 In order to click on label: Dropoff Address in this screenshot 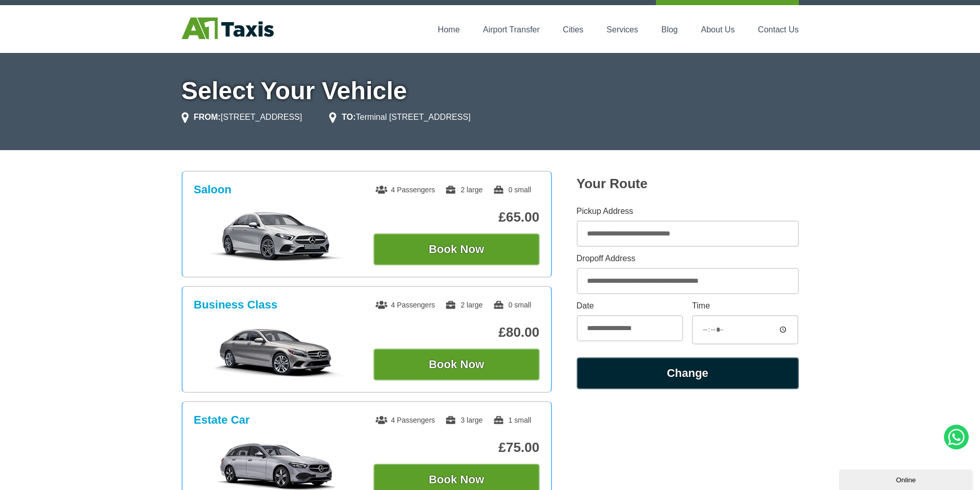, I will do `click(687, 259)`.